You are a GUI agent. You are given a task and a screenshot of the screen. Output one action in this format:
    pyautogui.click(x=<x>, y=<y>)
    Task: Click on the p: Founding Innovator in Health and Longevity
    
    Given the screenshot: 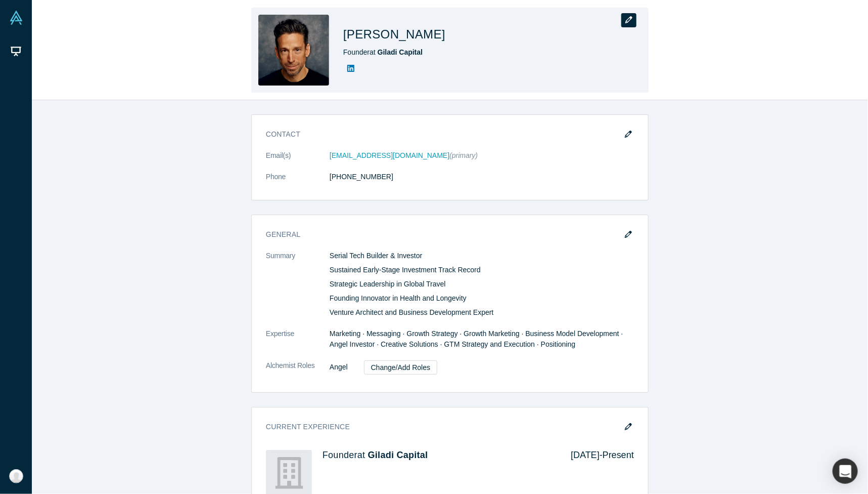 What is the action you would take?
    pyautogui.click(x=482, y=298)
    